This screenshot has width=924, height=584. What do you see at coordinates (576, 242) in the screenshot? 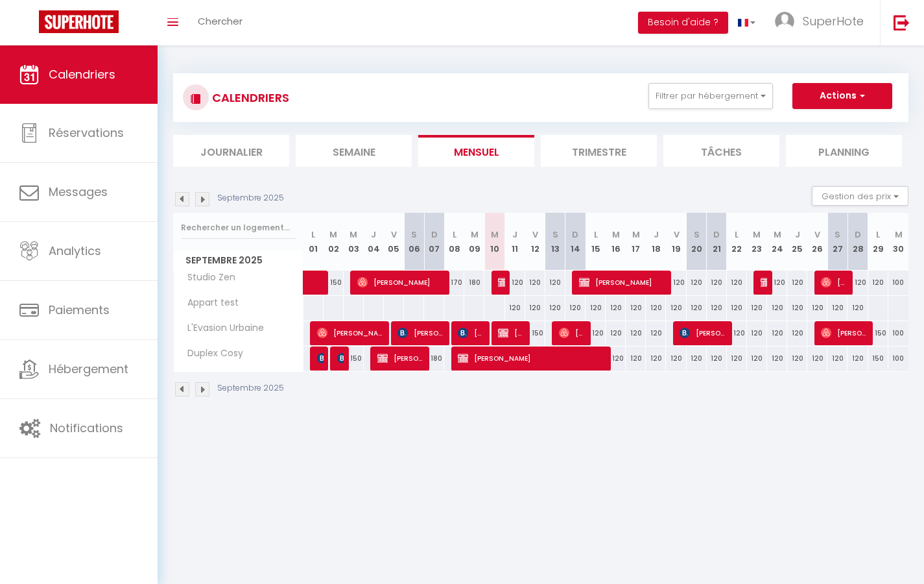
I see `th: 14` at bounding box center [576, 242].